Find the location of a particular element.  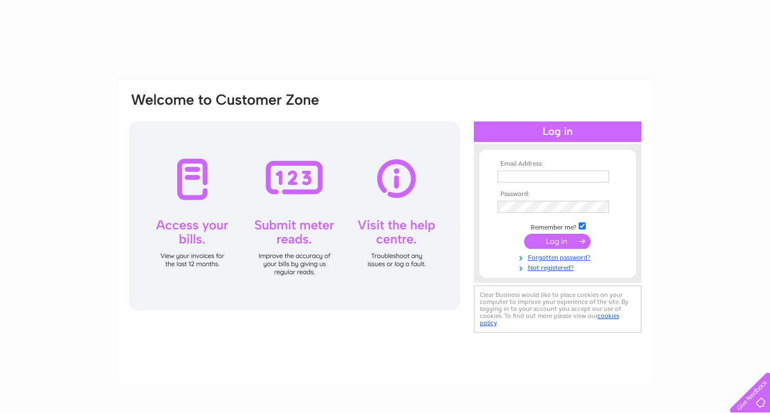

th: Password: is located at coordinates (558, 195).